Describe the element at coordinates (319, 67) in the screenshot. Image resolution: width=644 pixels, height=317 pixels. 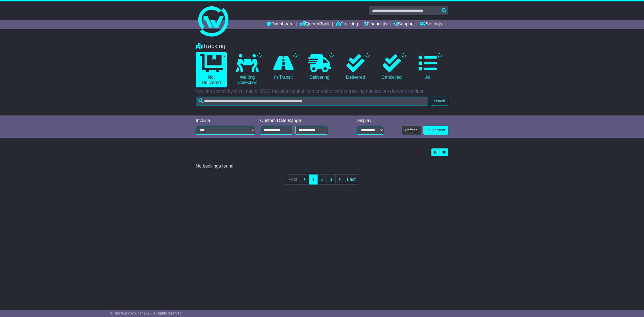
I see `a: Delivering` at that location.